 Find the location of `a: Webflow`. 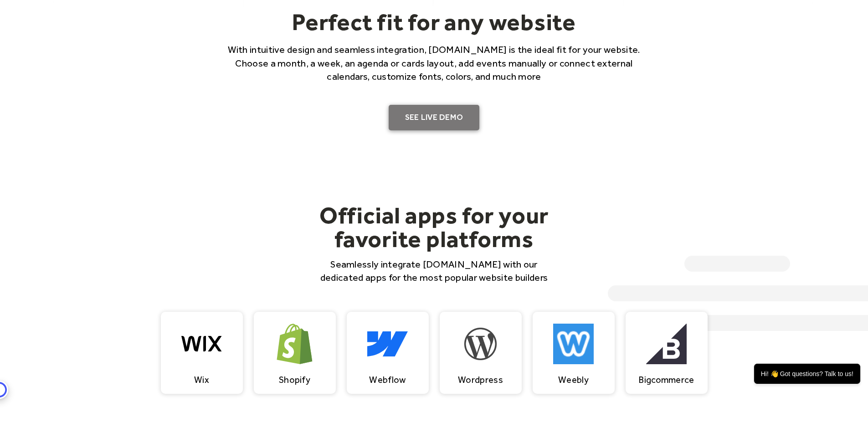

a: Webflow is located at coordinates (388, 352).